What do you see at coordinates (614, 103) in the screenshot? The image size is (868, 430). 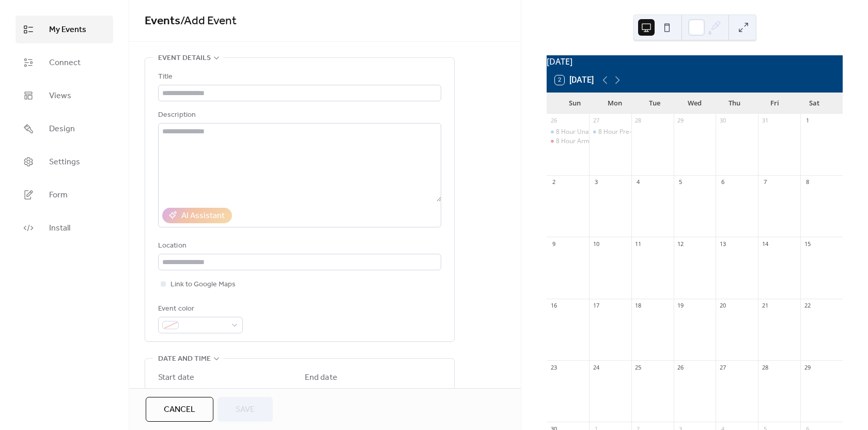 I see `div: Mon` at bounding box center [614, 103].